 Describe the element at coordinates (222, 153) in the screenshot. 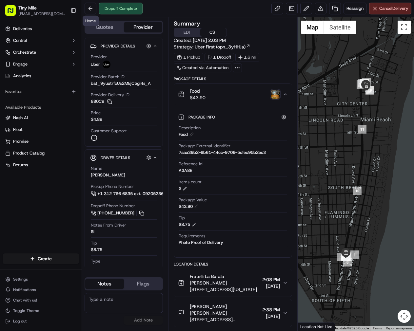

I see `div: 7aaa39b2-6b61-44cc-9706-5cfec95b2ec3` at that location.